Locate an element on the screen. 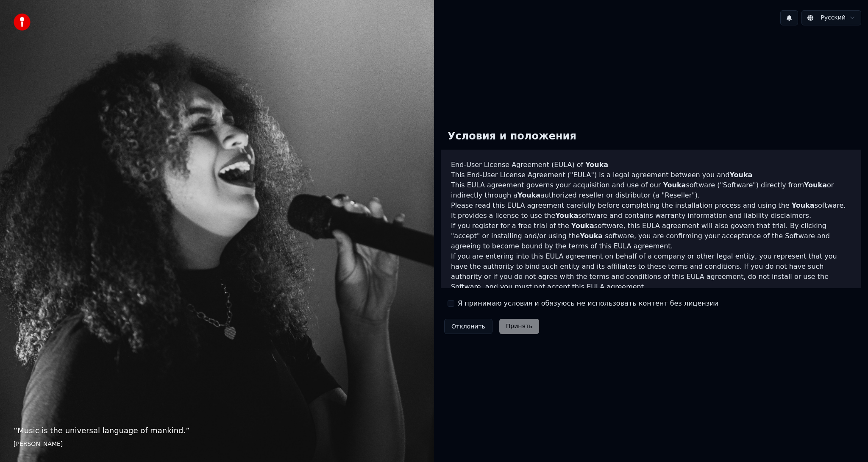  p: “ Music is the universal language of mankind. ” is located at coordinates (217, 430).